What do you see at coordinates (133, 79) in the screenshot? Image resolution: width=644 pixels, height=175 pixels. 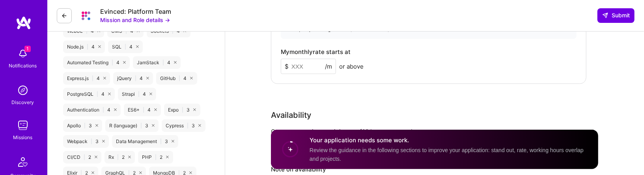 I see `div: jQuery 4` at bounding box center [133, 79].